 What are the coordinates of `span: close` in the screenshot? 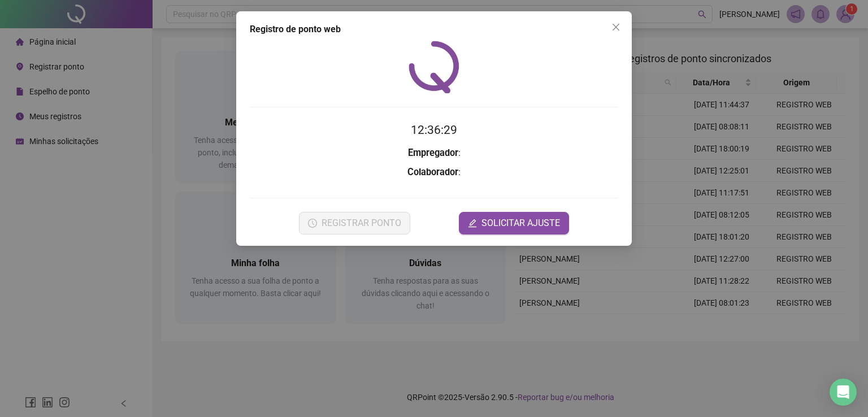 It's located at (616, 27).